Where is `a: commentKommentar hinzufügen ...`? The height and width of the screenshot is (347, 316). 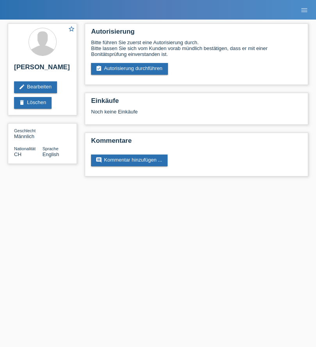
a: commentKommentar hinzufügen ... is located at coordinates (129, 160).